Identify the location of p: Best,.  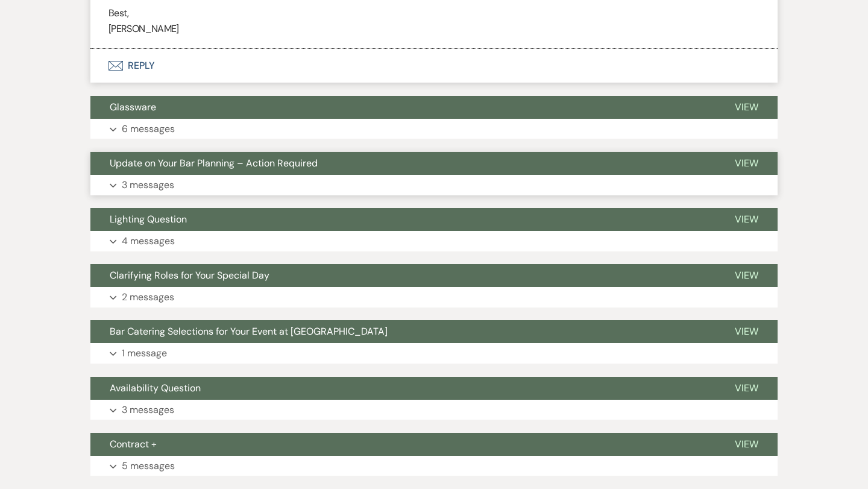
(434, 13).